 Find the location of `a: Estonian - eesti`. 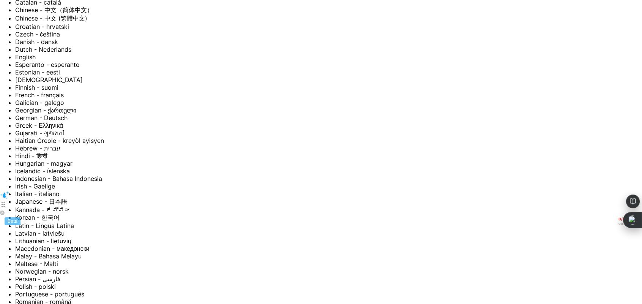

a: Estonian - eesti is located at coordinates (38, 72).